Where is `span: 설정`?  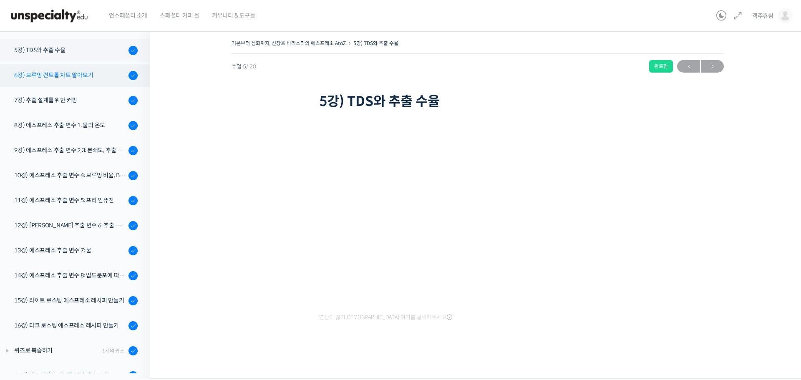
span: 설정 is located at coordinates (134, 280).